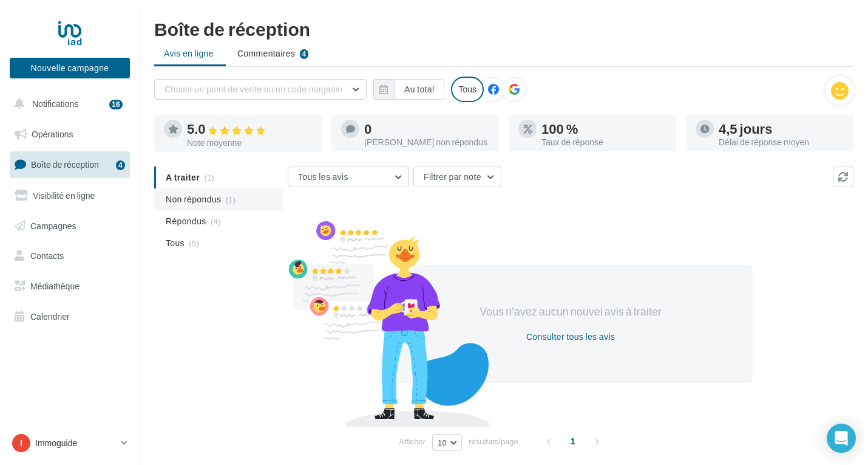 Image resolution: width=868 pixels, height=465 pixels. What do you see at coordinates (427, 129) in the screenshot?
I see `div: 0` at bounding box center [427, 129].